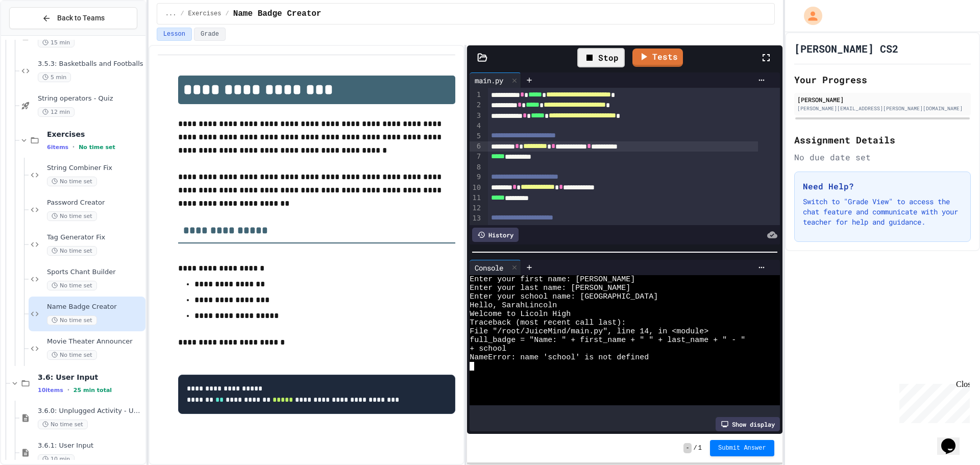  What do you see at coordinates (476, 116) in the screenshot?
I see `div: 3` at bounding box center [476, 116].